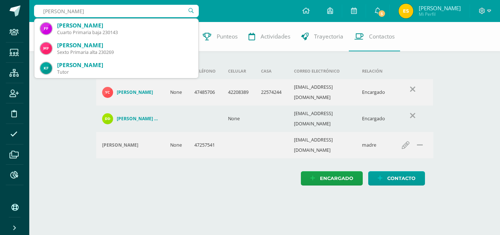 This screenshot has height=235, width=500. Describe the element at coordinates (322, 71) in the screenshot. I see `th: Correo electrónico` at that location.